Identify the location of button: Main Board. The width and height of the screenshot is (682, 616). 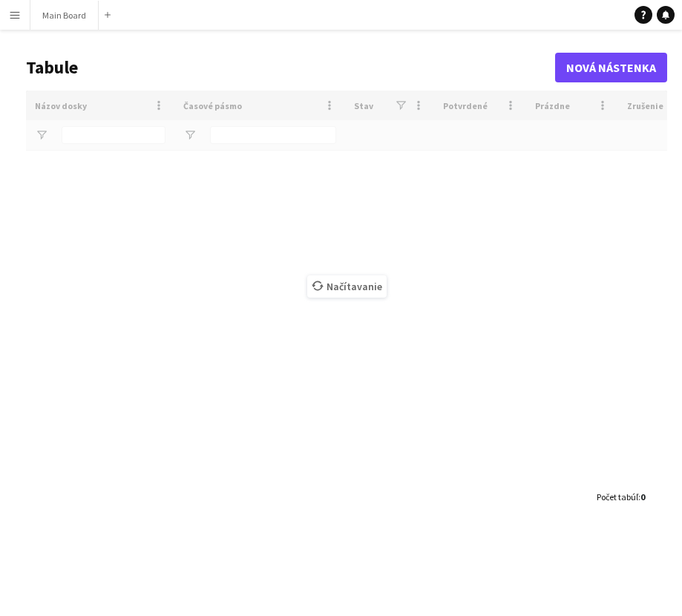
(65, 15).